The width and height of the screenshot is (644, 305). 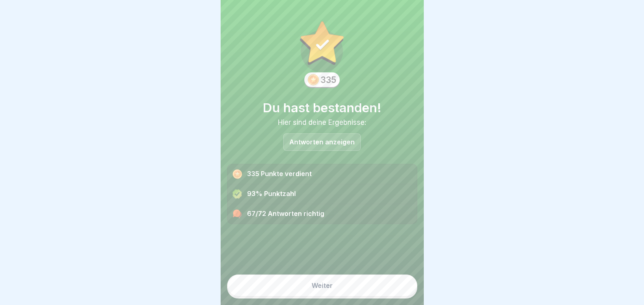 I want to click on h1: Du hast bestanden!, so click(x=322, y=108).